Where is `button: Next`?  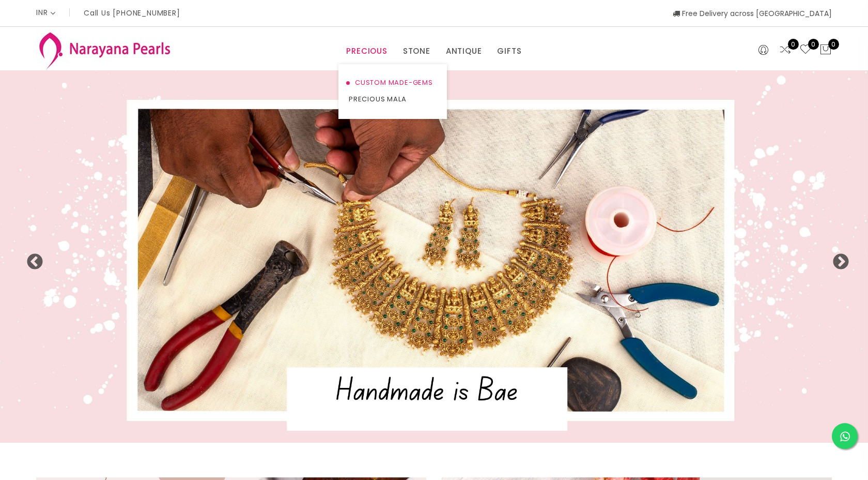
button: Next is located at coordinates (837, 258).